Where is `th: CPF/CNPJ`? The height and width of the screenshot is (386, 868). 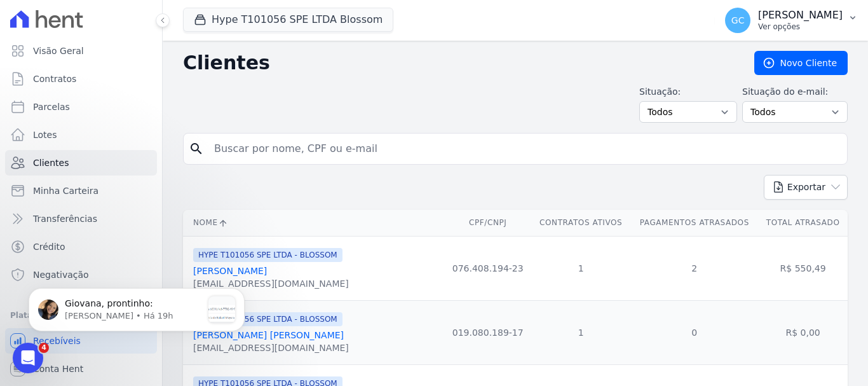 th: CPF/CNPJ is located at coordinates (487, 223).